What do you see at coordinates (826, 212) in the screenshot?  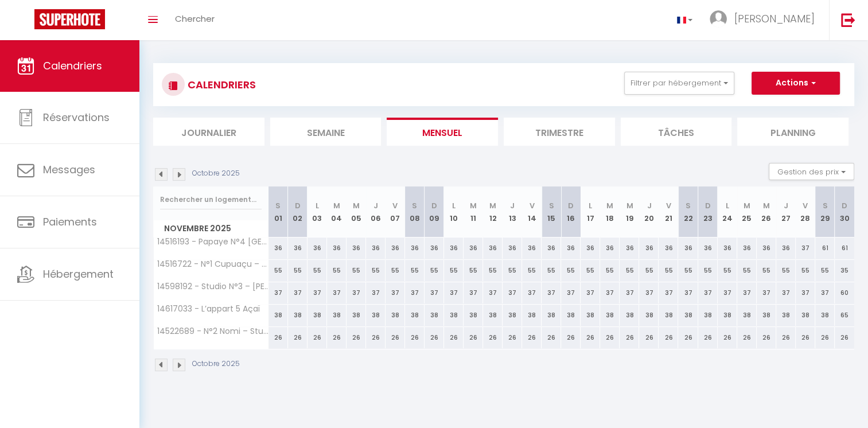 I see `th: 29` at bounding box center [826, 212].